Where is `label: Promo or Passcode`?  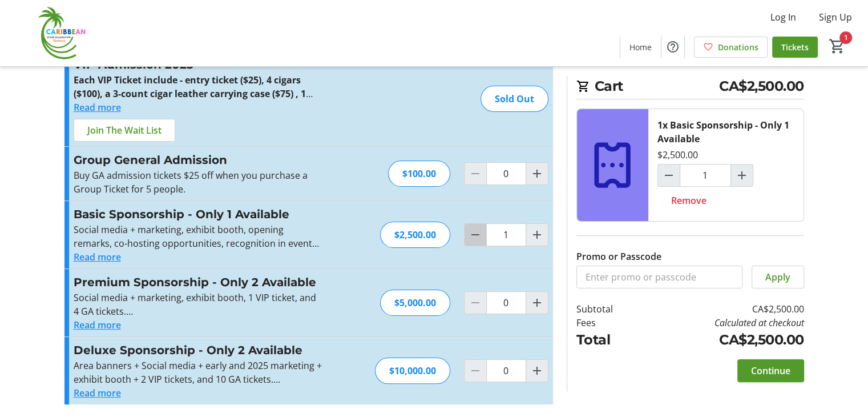 label: Promo or Passcode is located at coordinates (619, 256).